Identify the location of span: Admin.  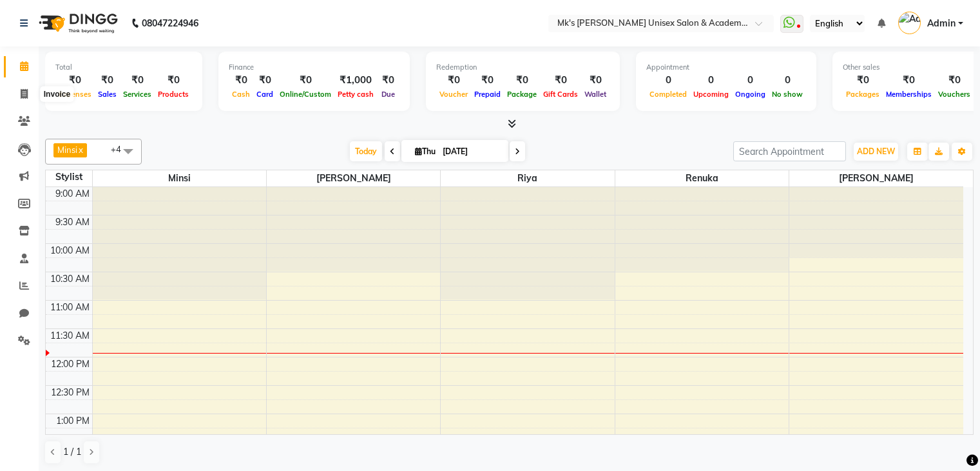
(942, 23).